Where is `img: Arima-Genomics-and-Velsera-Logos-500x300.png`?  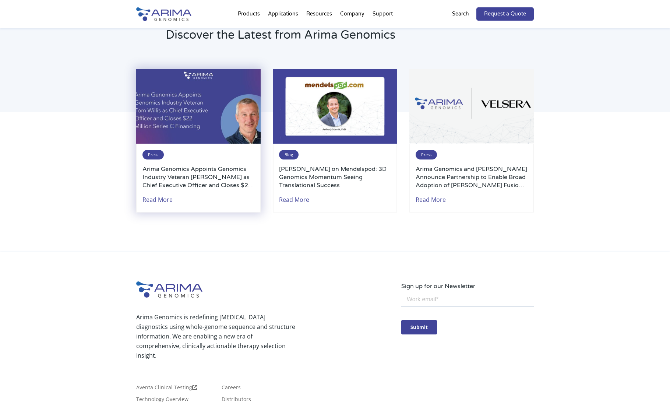
img: Arima-Genomics-and-Velsera-Logos-500x300.png is located at coordinates (471, 106).